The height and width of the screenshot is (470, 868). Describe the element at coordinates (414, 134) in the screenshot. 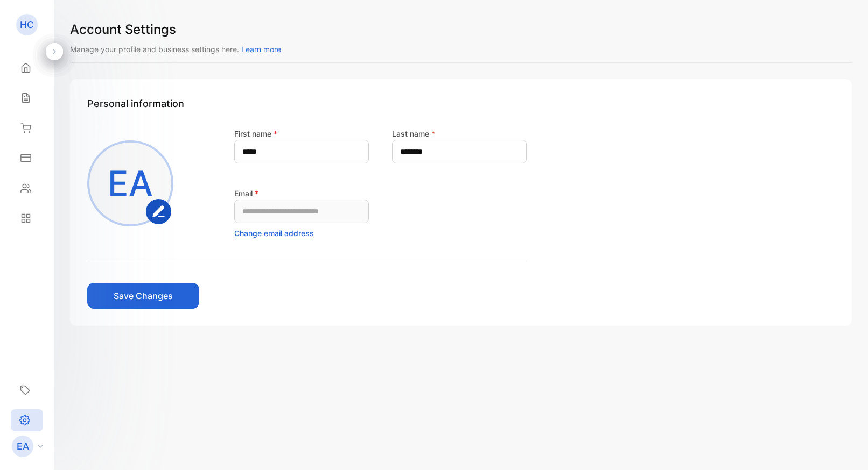

I see `label: Last name` at that location.